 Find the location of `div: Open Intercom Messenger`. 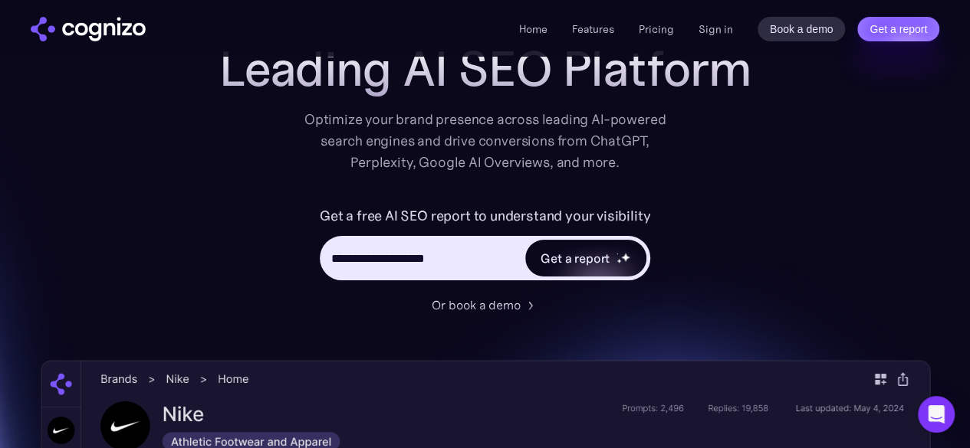

div: Open Intercom Messenger is located at coordinates (936, 415).